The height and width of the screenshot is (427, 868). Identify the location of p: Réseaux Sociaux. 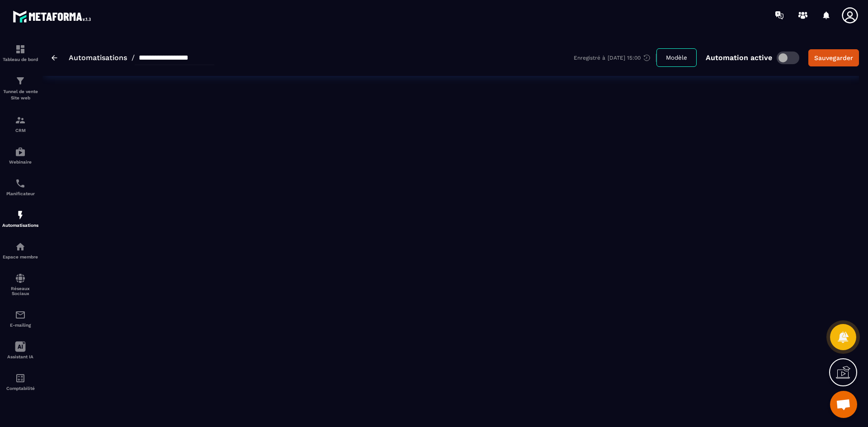
(20, 291).